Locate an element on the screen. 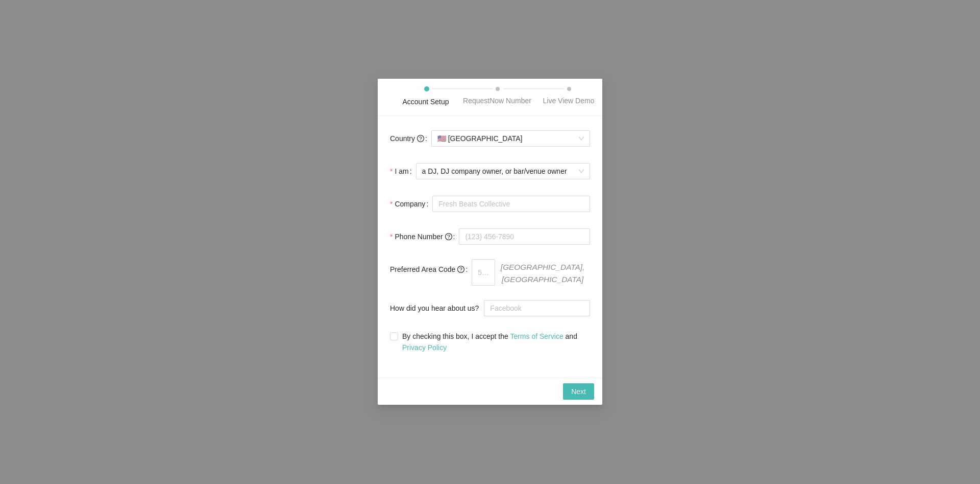 This screenshot has height=484, width=980. label: Company is located at coordinates (411, 204).